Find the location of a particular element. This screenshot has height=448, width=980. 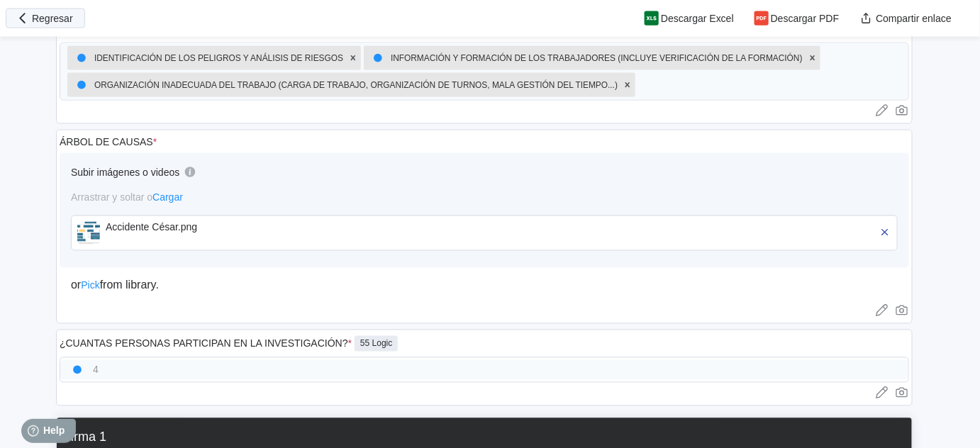

div: Accidente César.png is located at coordinates (187, 227).